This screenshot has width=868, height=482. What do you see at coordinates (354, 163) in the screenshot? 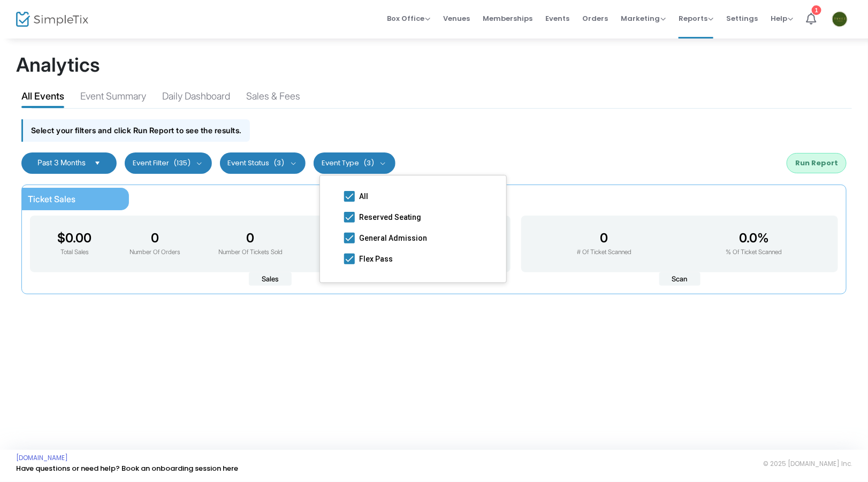
I see `button: Event Type(3)` at bounding box center [354, 163].